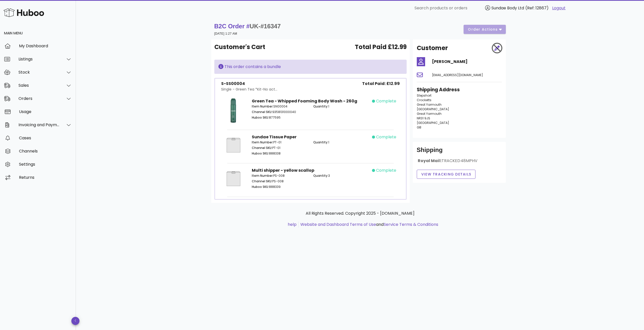  What do you see at coordinates (283, 170) in the screenshot?
I see `strong: Multi shipper - yellow scallop` at bounding box center [283, 170].